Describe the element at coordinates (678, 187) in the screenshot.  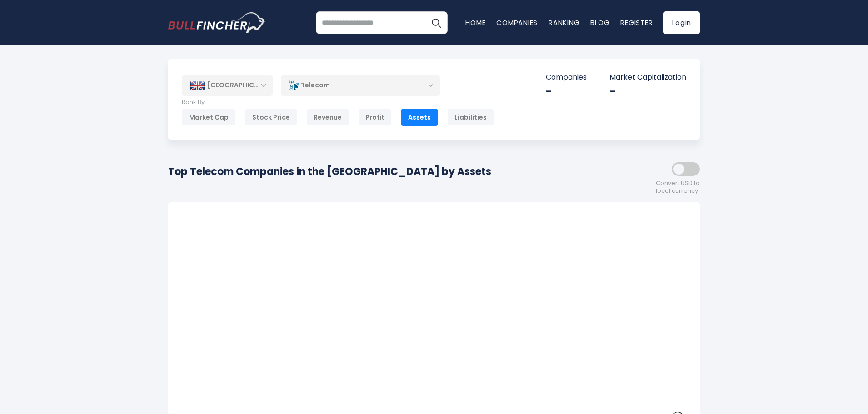
I see `span: Convert USD to local currency` at that location.